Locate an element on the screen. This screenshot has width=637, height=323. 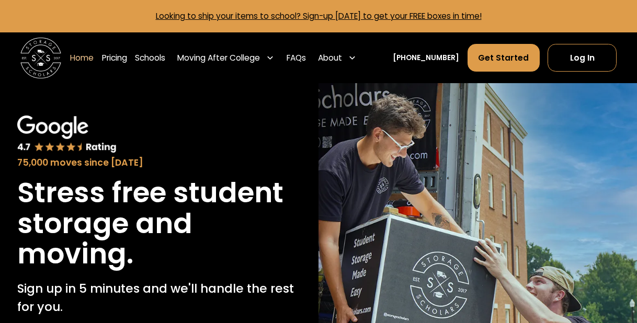
p: Sign up in 5 minutes and we'll handle the rest for you. is located at coordinates (159, 298).